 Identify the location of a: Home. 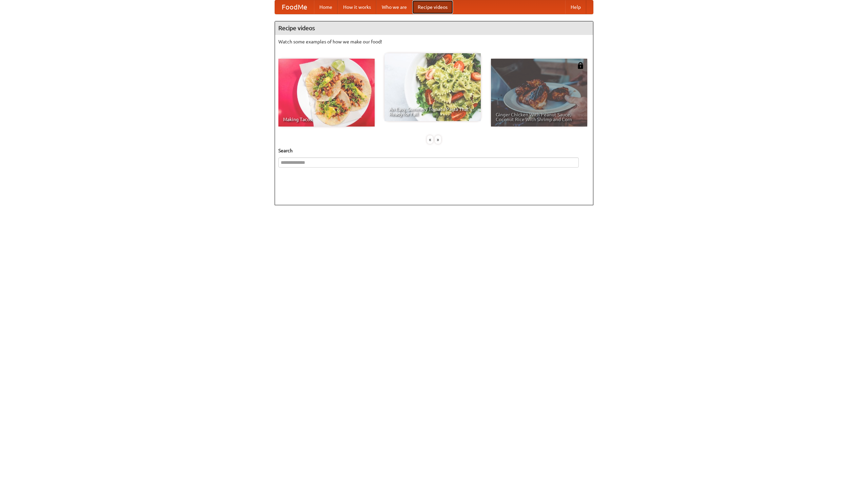
(326, 7).